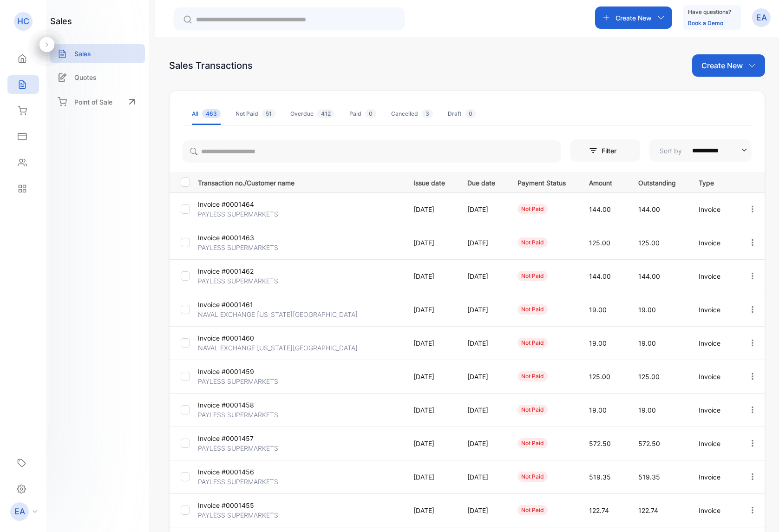 This screenshot has height=532, width=779. Describe the element at coordinates (363, 114) in the screenshot. I see `div: Paid` at that location.